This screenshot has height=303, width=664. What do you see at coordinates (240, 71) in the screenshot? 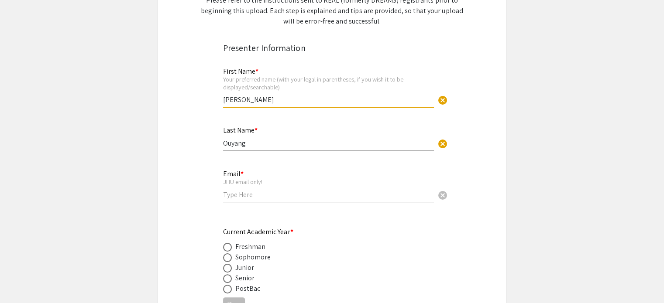
I see `mat-label: First Name` at bounding box center [240, 71].